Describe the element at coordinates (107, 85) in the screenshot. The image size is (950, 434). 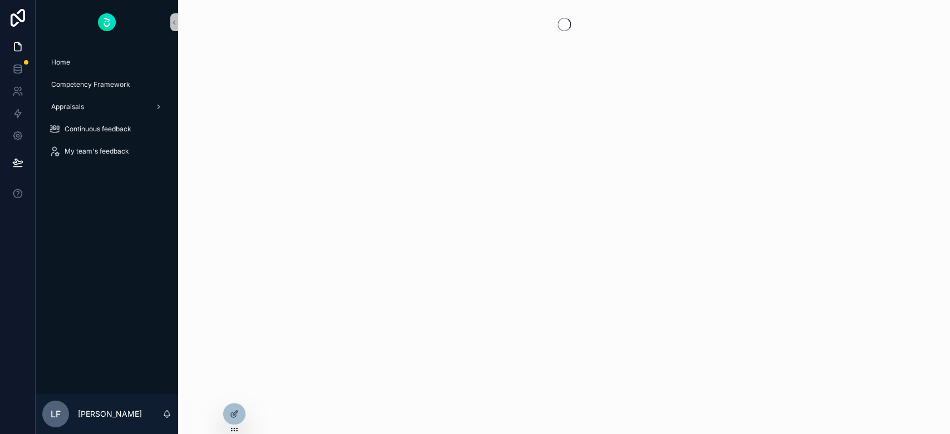
I see `a: Competency Framework` at that location.